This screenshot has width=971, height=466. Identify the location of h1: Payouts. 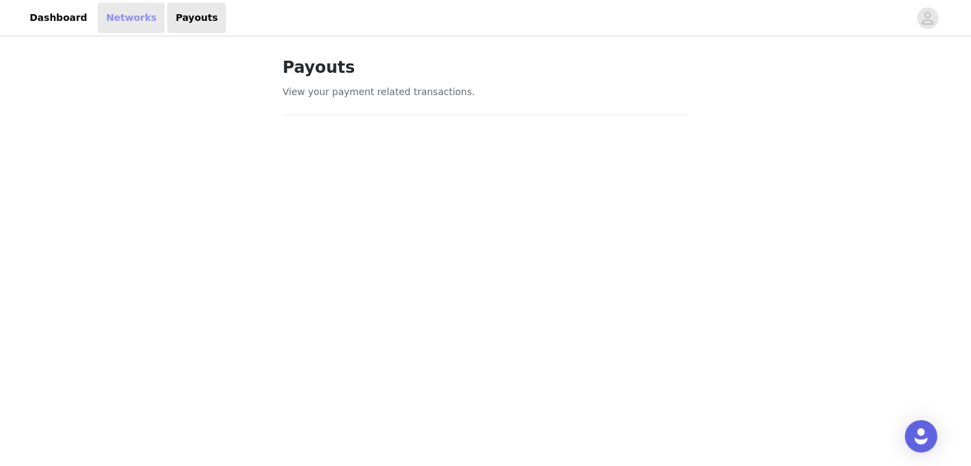
(485, 67).